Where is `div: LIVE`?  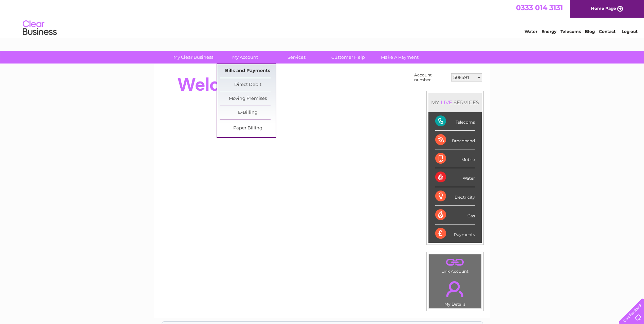 div: LIVE is located at coordinates (446, 102).